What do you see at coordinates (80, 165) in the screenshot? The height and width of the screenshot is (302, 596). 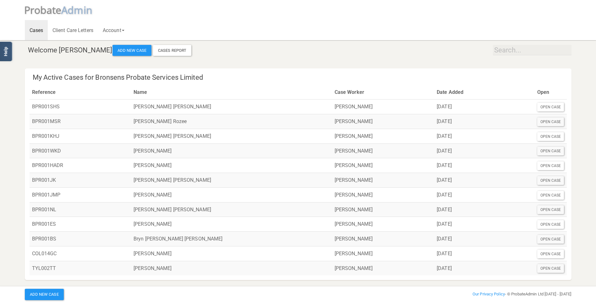 I see `td: BPR001HADR` at bounding box center [80, 165].